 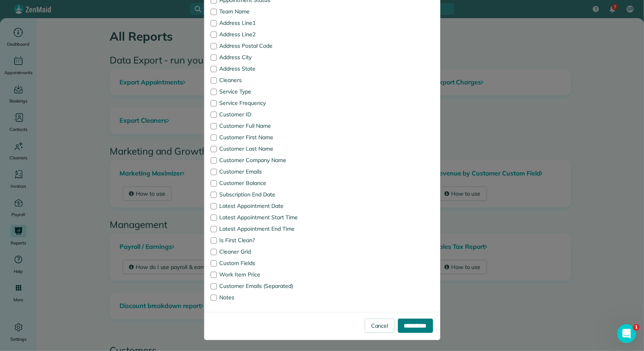 I want to click on label: Cleaners, so click(x=263, y=80).